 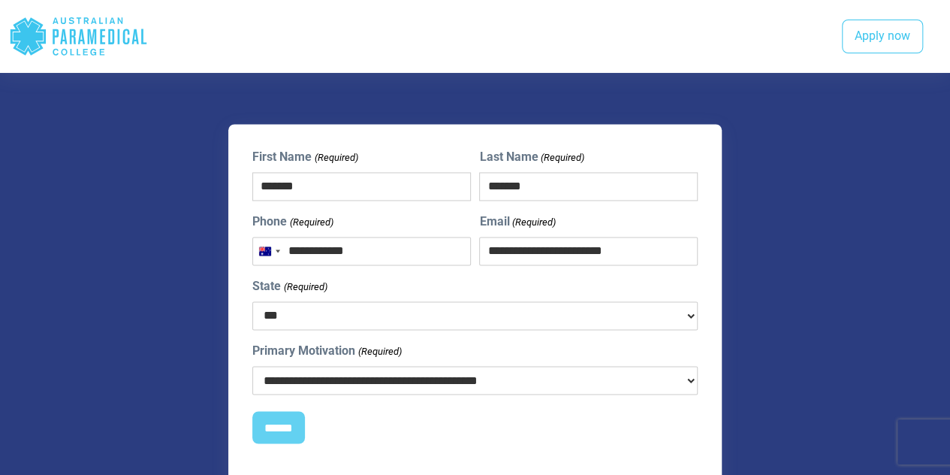 What do you see at coordinates (305, 157) in the screenshot?
I see `label: First Name` at bounding box center [305, 157].